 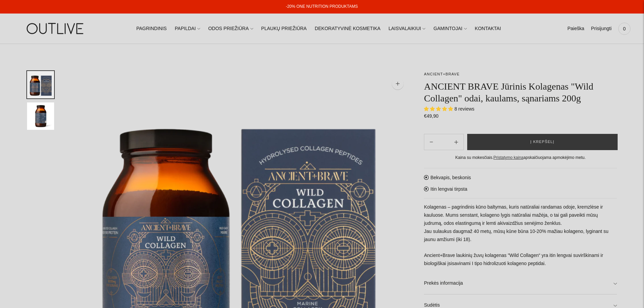 I want to click on span: Į krepšelį, so click(x=542, y=142).